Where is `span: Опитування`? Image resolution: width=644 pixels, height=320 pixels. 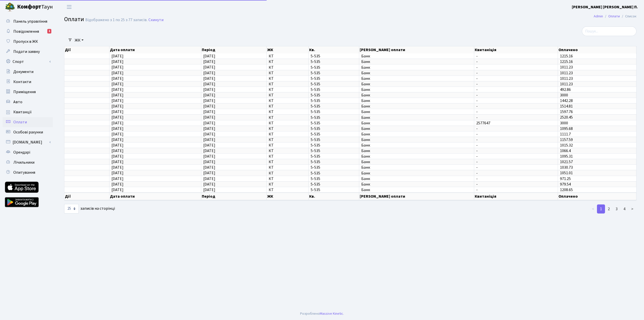
span: Опитування is located at coordinates (24, 172).